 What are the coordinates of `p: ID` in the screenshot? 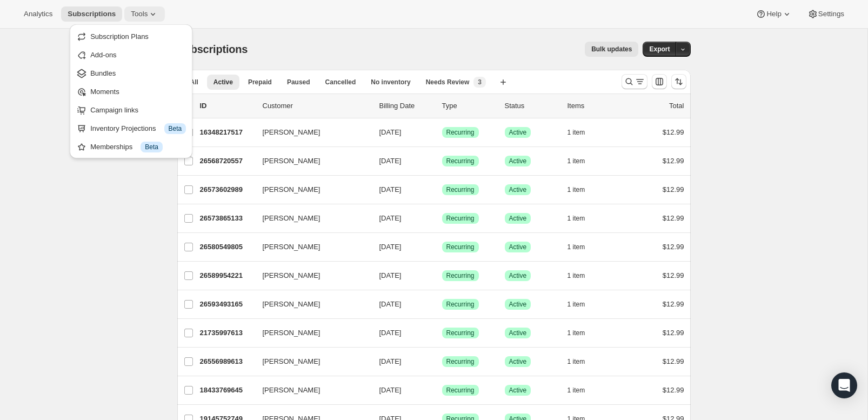 It's located at (227, 106).